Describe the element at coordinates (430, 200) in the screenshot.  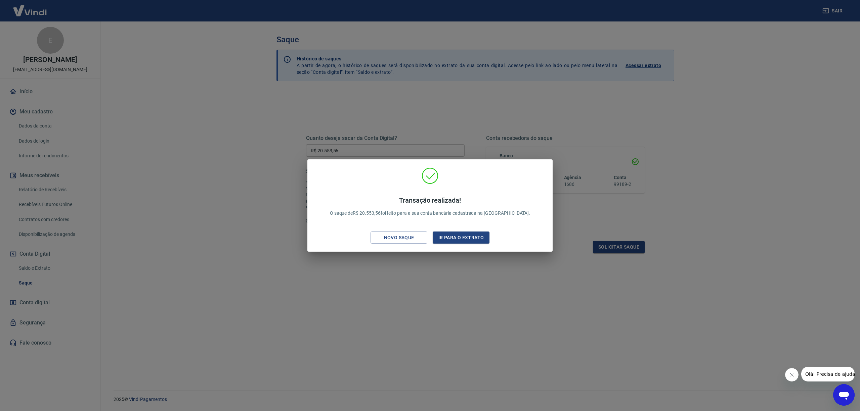
I see `h4: Transação realizada!` at that location.